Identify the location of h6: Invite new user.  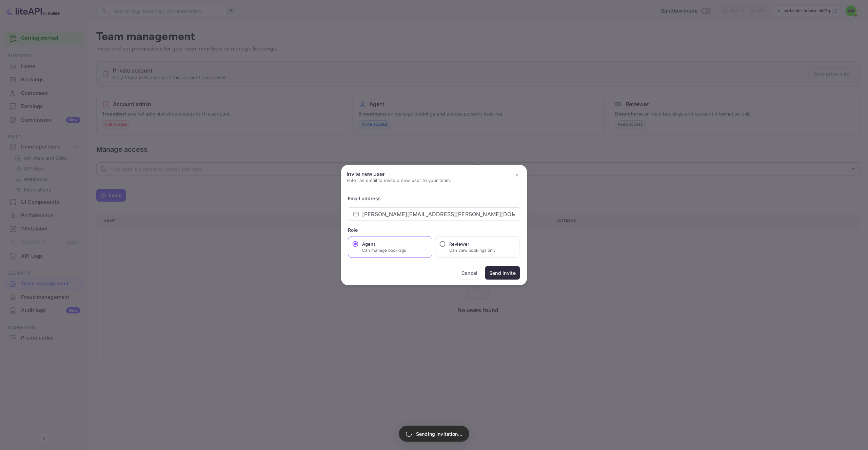
(398, 173).